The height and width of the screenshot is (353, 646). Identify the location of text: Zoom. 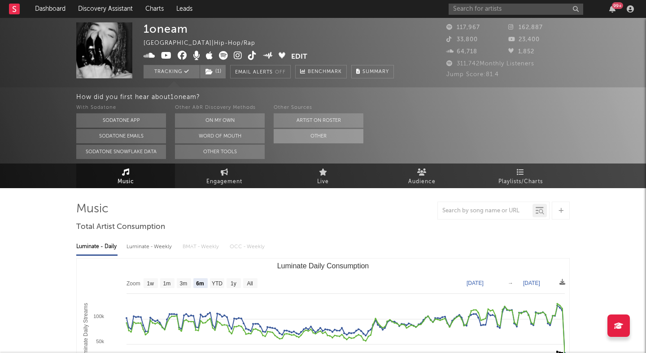
(133, 284).